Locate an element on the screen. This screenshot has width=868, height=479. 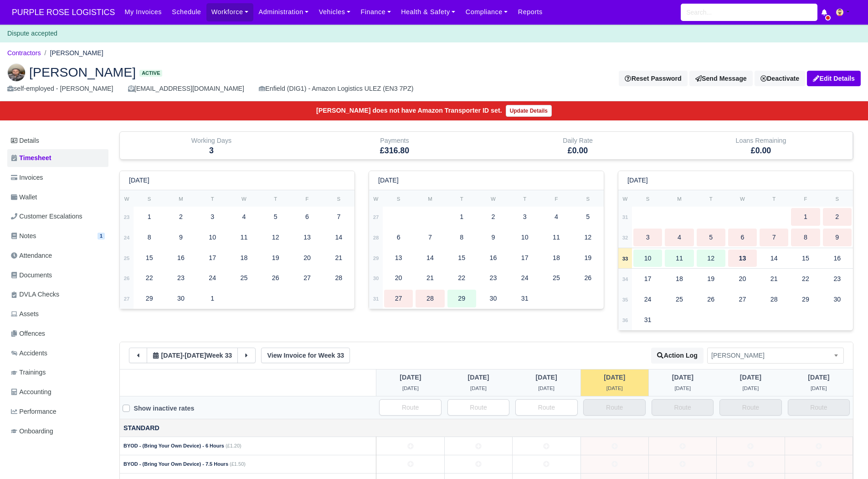
small: F is located at coordinates (805, 198).